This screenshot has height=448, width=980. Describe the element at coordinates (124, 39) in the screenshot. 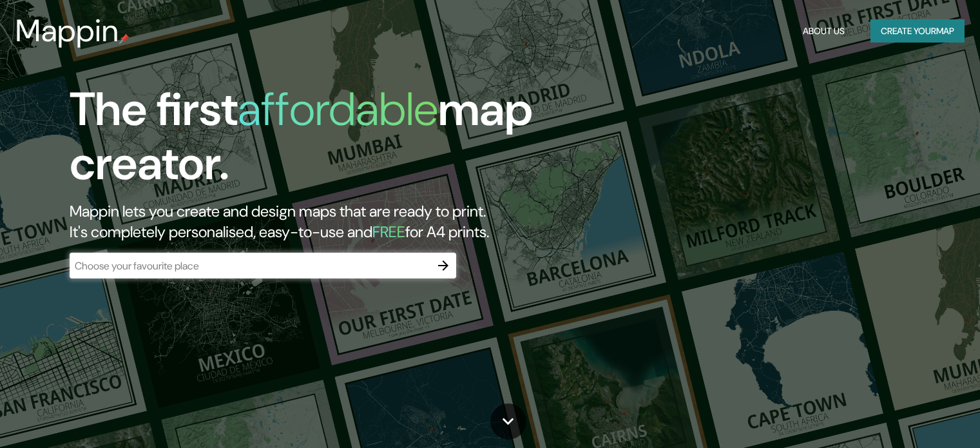

I see `img: mappin-pin` at that location.